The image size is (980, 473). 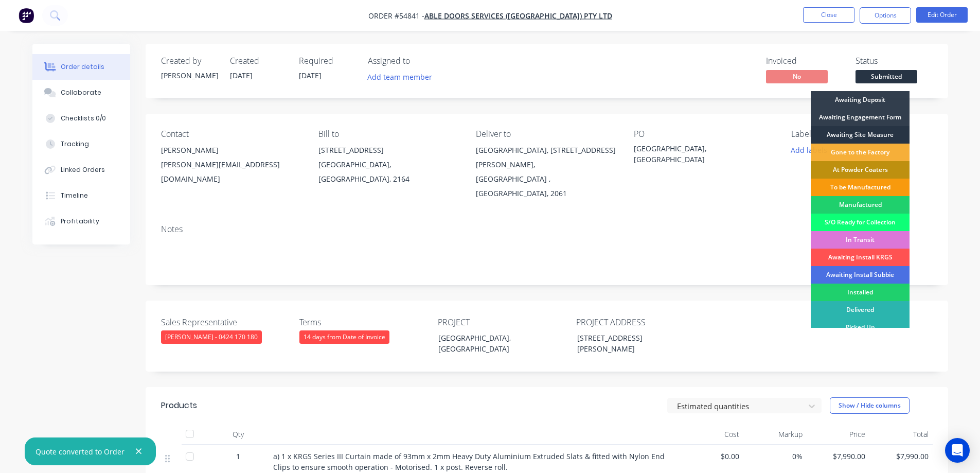 What do you see at coordinates (957, 450) in the screenshot?
I see `div: Open Intercom Messenger` at bounding box center [957, 450].